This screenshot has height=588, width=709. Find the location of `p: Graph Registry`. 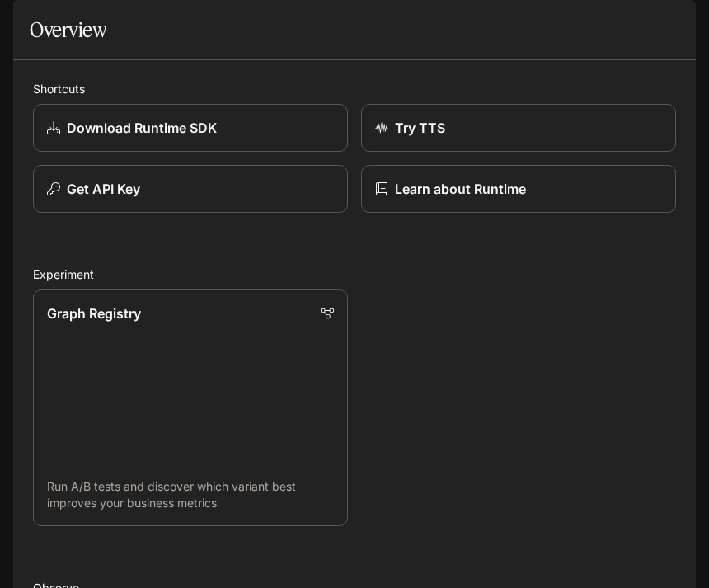

p: Graph Registry is located at coordinates (94, 313).